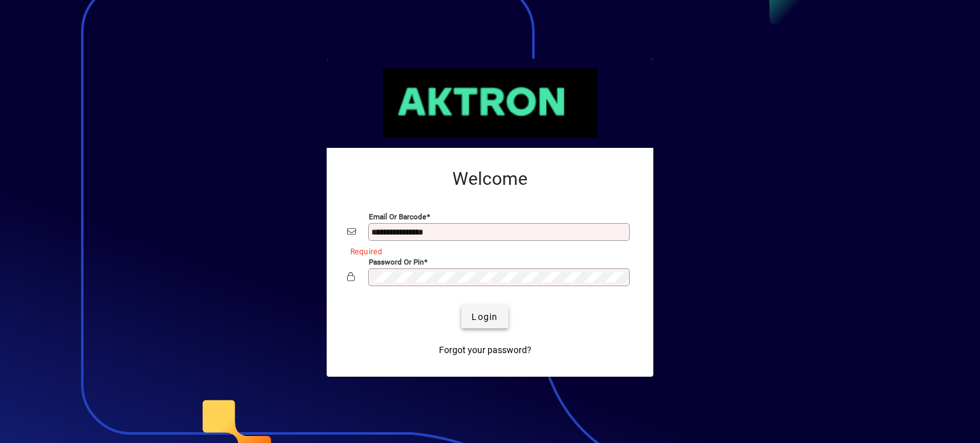  What do you see at coordinates (484, 317) in the screenshot?
I see `span: Login` at bounding box center [484, 317].